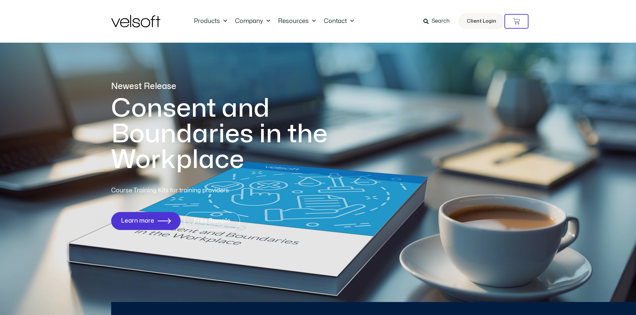  Describe the element at coordinates (233, 86) in the screenshot. I see `p: Newest Release` at that location.